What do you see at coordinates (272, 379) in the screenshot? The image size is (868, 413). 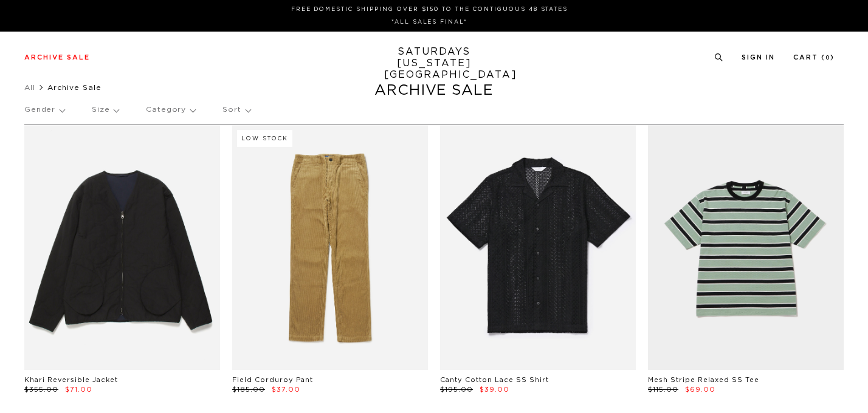 I see `a: Field Corduroy Pant` at bounding box center [272, 379].